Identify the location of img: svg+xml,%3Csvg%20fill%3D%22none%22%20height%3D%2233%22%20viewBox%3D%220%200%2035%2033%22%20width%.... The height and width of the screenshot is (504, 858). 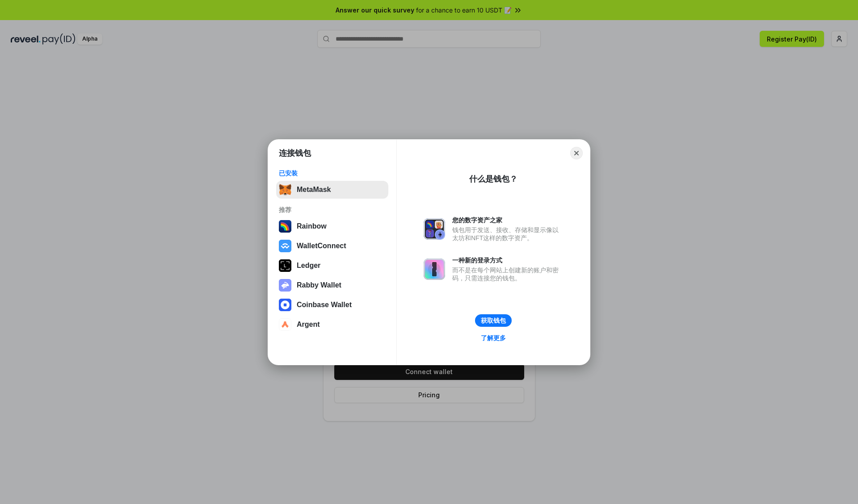
(285, 189).